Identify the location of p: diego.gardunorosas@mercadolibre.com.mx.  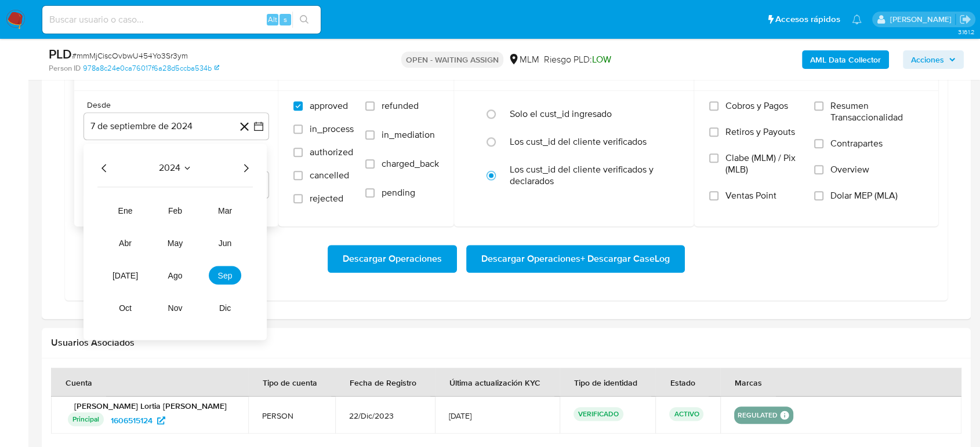
(922, 19).